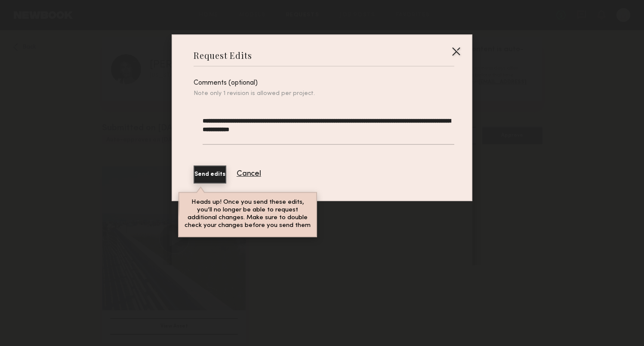 This screenshot has height=346, width=644. What do you see at coordinates (324, 83) in the screenshot?
I see `div: Comments (optional)` at bounding box center [324, 83].